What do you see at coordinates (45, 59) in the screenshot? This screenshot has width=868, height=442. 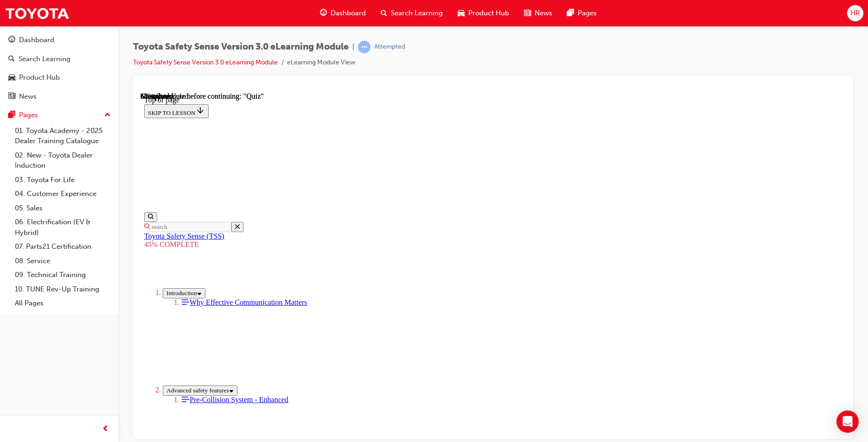 I see `div: Search Learning` at bounding box center [45, 59].